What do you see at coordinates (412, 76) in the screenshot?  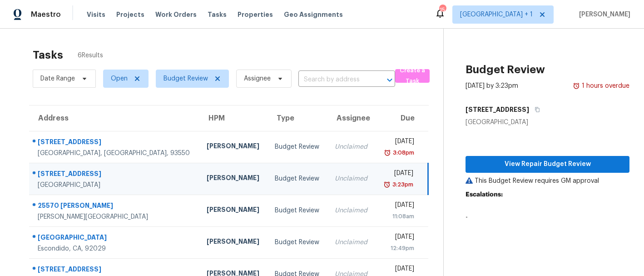 I see `button: Create a Task` at bounding box center [412, 76].